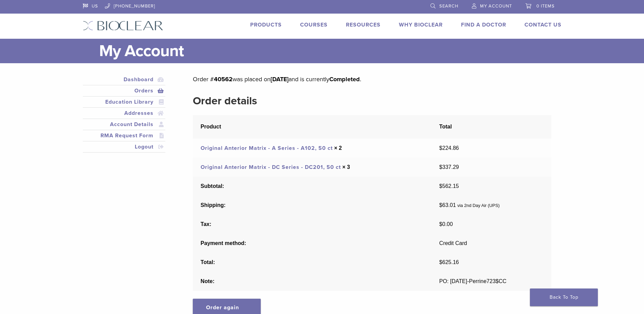 Image resolution: width=644 pixels, height=314 pixels. What do you see at coordinates (496, 6) in the screenshot?
I see `span: My Account` at bounding box center [496, 6].